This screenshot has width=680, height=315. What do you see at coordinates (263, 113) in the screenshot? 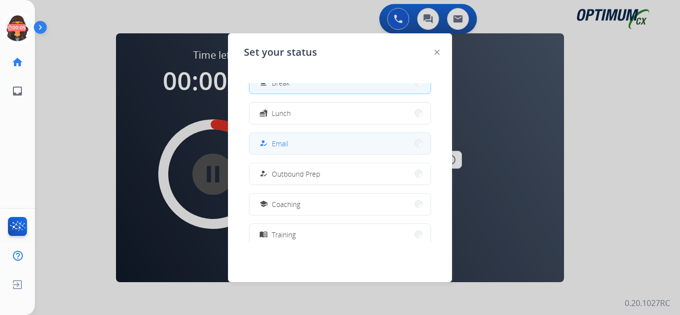
I see `mat-icon: fastfood` at bounding box center [263, 113].